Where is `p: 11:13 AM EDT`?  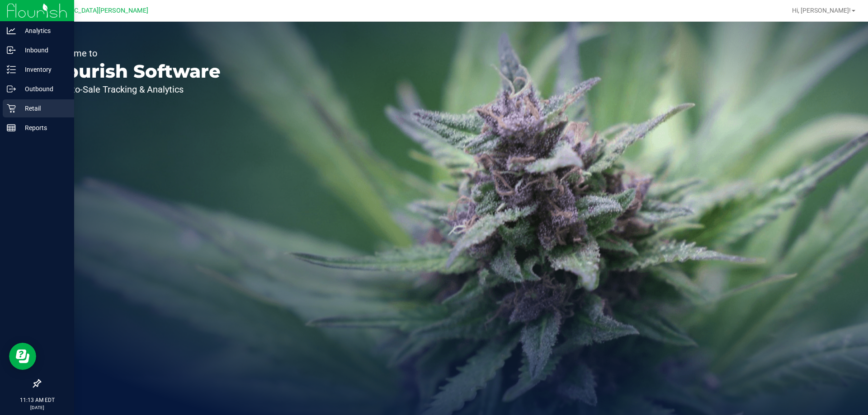 p: 11:13 AM EDT is located at coordinates (37, 400).